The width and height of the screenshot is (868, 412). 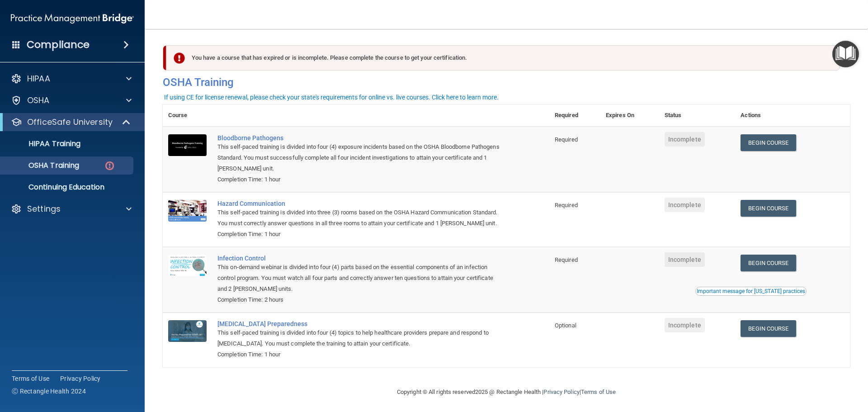 I want to click on p: OSHA, so click(x=38, y=101).